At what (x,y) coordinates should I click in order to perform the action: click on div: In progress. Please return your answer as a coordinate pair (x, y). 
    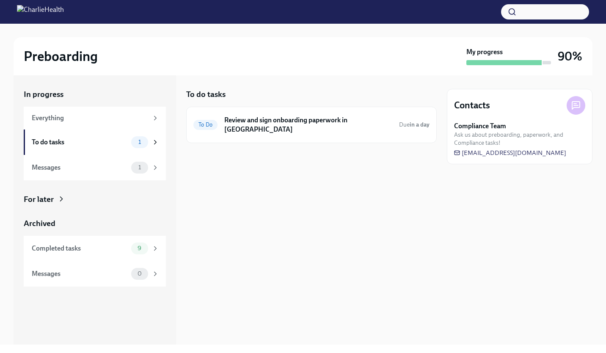
    Looking at the image, I should click on (95, 94).